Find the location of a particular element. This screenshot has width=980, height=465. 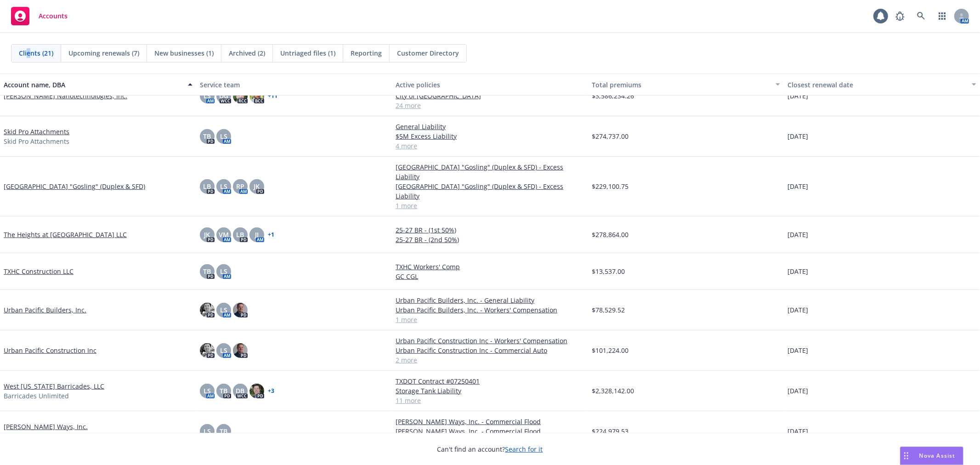

a: Urban Pacific Builders, Inc. - General Liability is located at coordinates (490, 300).